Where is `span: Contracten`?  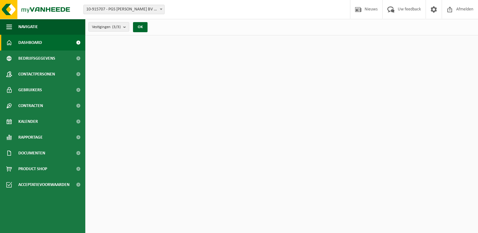
span: Contracten is located at coordinates (31, 106).